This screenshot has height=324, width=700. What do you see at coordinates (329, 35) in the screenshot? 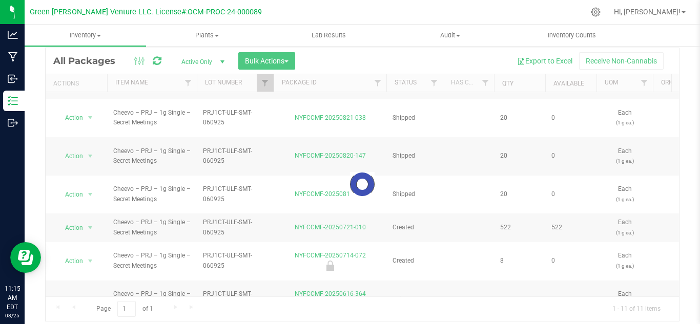
I see `span: Lab Results` at bounding box center [329, 35].